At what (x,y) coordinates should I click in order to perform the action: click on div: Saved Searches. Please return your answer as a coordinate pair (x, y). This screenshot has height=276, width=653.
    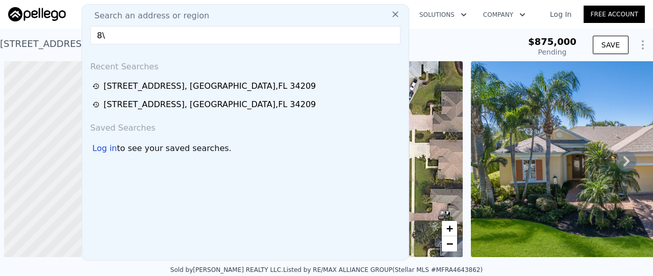
    Looking at the image, I should click on (246, 126).